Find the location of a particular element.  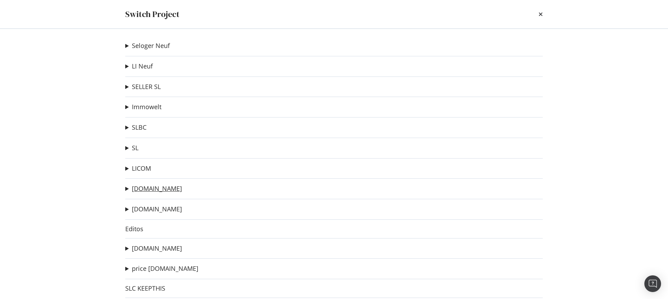

summary: LI Neuf is located at coordinates (139, 66).